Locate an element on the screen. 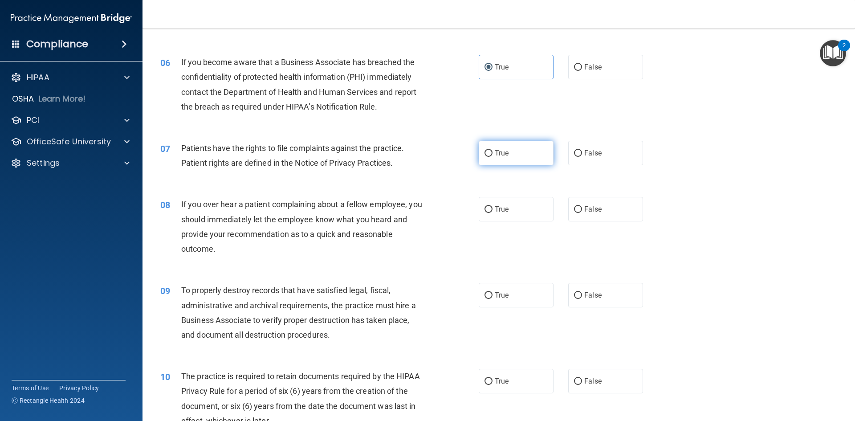 This screenshot has height=421, width=855. a: PCI is located at coordinates (70, 120).